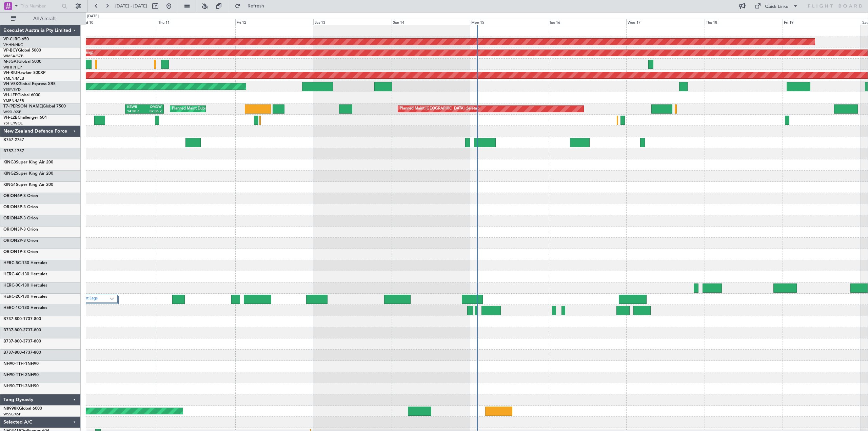 The width and height of the screenshot is (868, 431). What do you see at coordinates (10, 118) in the screenshot?
I see `span: VH-L2B` at bounding box center [10, 118].